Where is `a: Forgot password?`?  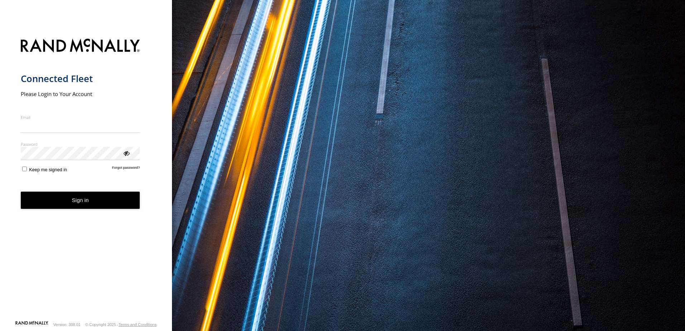
a: Forgot password? is located at coordinates (126, 169).